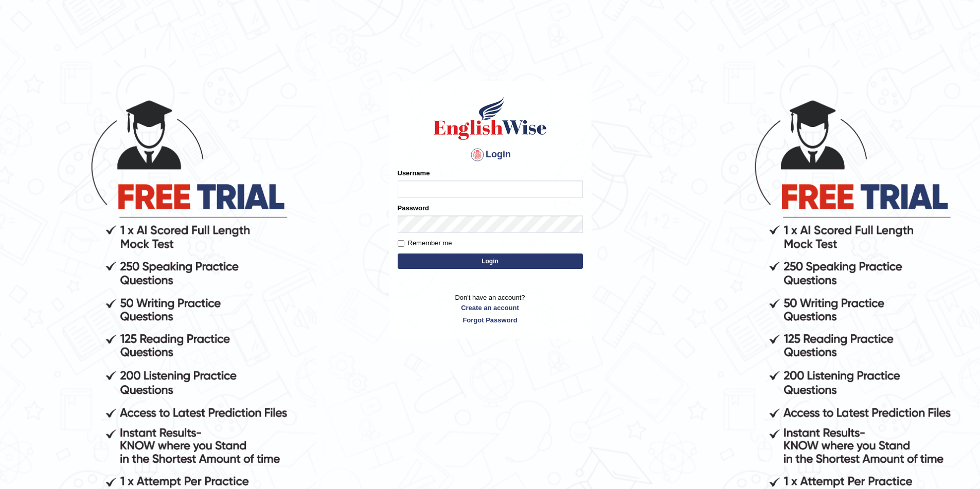 This screenshot has height=489, width=980. What do you see at coordinates (490, 308) in the screenshot?
I see `p: Don't have an account?` at bounding box center [490, 308].